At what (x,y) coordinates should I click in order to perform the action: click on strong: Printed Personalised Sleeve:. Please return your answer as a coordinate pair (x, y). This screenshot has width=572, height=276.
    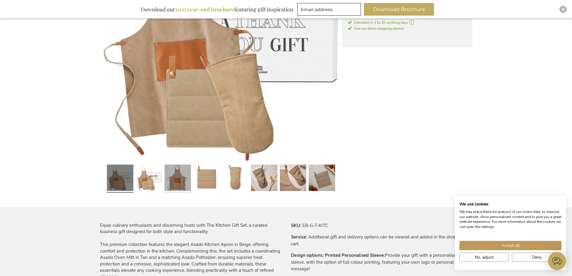
    Looking at the image, I should click on (355, 255).